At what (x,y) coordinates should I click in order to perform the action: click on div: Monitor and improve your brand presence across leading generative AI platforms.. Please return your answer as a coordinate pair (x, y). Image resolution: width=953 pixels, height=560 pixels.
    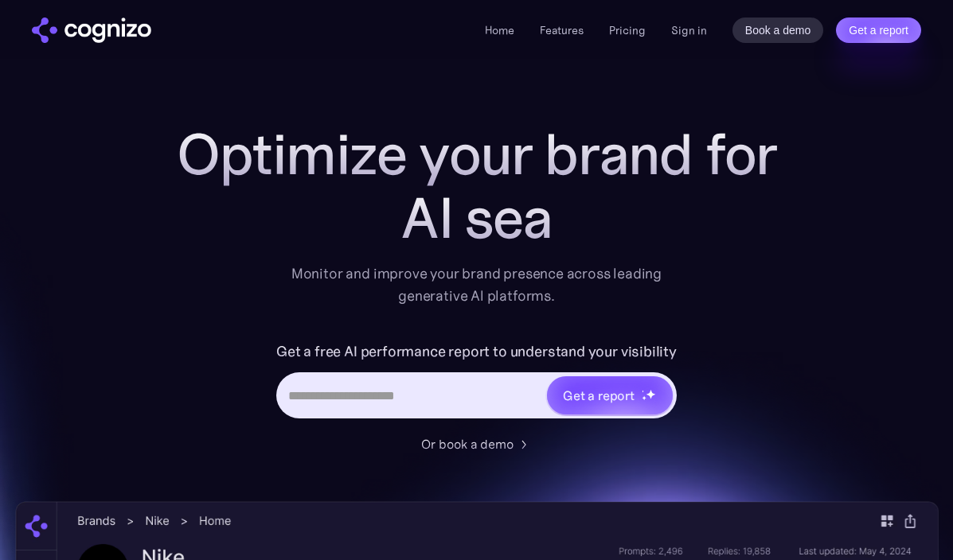
    Looking at the image, I should click on (477, 285).